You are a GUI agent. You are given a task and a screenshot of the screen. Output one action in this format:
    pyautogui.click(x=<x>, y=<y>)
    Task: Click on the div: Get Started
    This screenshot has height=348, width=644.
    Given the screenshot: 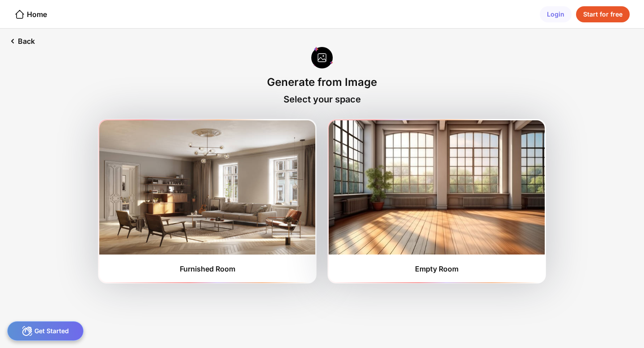 What is the action you would take?
    pyautogui.click(x=45, y=331)
    